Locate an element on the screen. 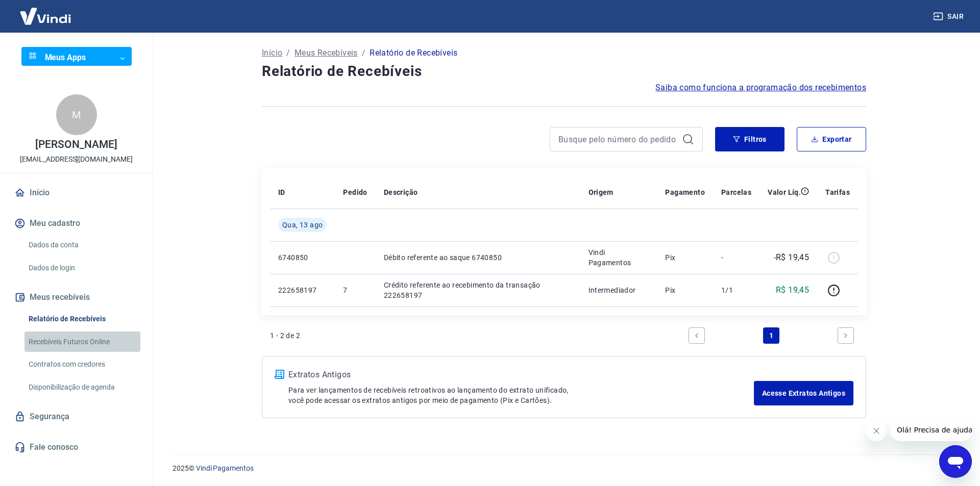 Image resolution: width=980 pixels, height=486 pixels. a: Dados da conta is located at coordinates (82, 245).